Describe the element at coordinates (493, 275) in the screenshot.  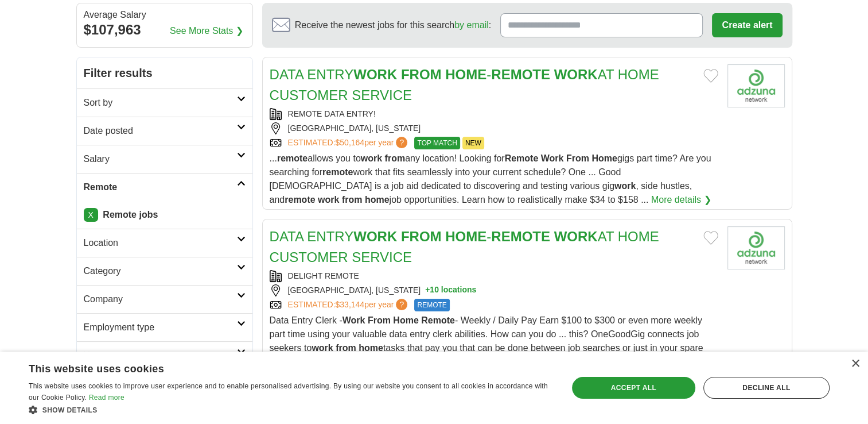
I see `div: DELIGHT REMOTE` at that location.